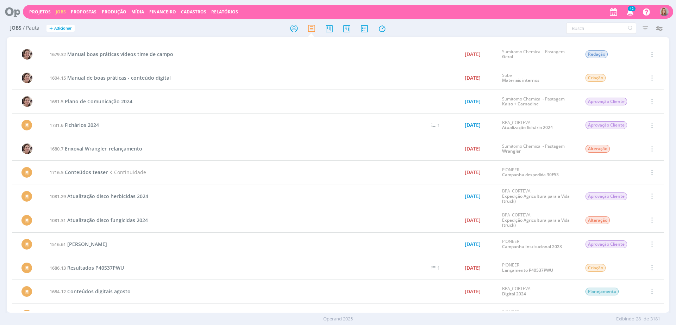 Image resolution: width=676 pixels, height=325 pixels. What do you see at coordinates (87, 267) in the screenshot?
I see `a: 1686.13Resultados P40537PWU` at bounding box center [87, 267].